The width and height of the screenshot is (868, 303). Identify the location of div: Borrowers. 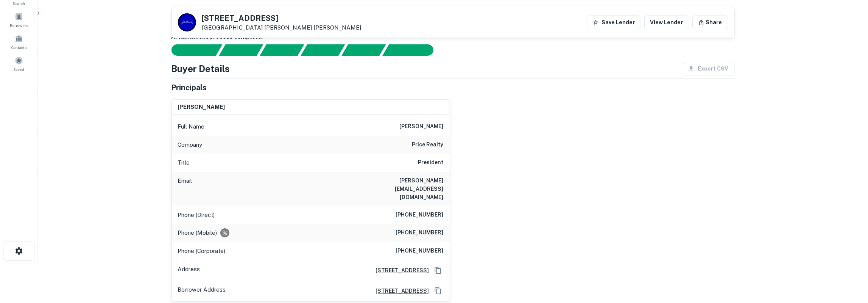
(19, 20).